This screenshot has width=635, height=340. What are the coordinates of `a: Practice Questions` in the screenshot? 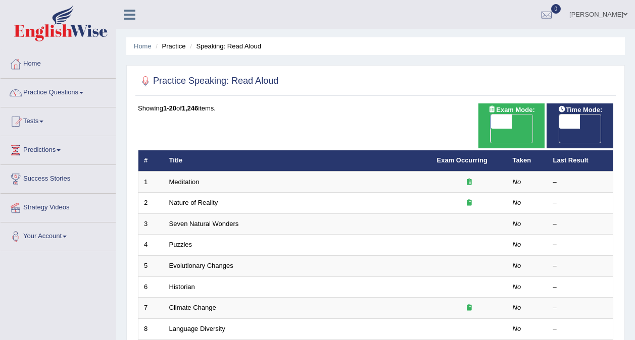 It's located at (58, 91).